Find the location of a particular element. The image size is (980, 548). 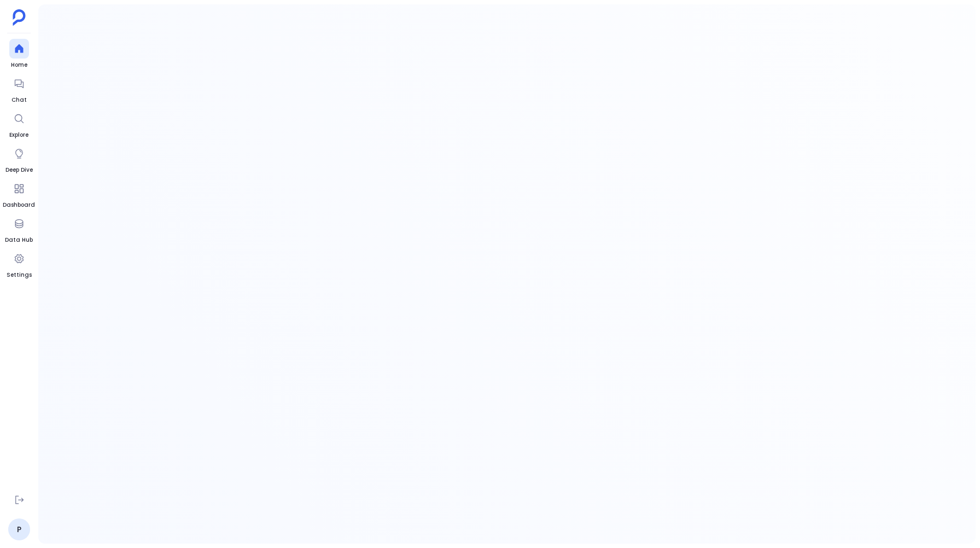

span: Settings is located at coordinates (19, 275).